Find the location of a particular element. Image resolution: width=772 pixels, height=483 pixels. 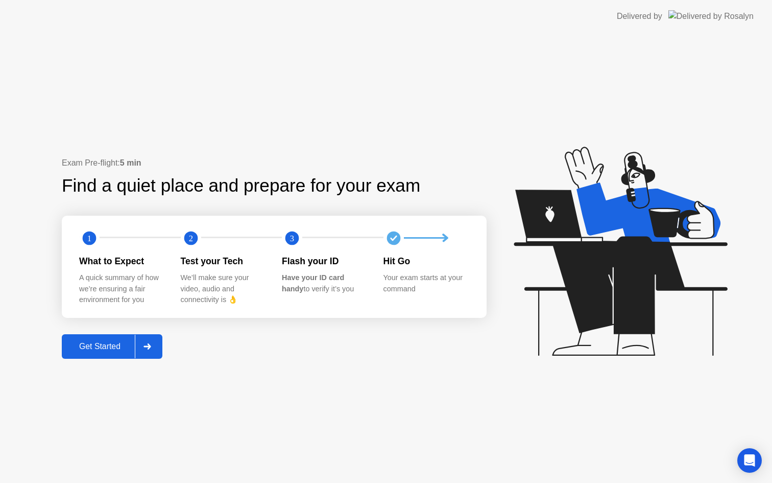

div: Open Intercom Messenger is located at coordinates (750, 460).